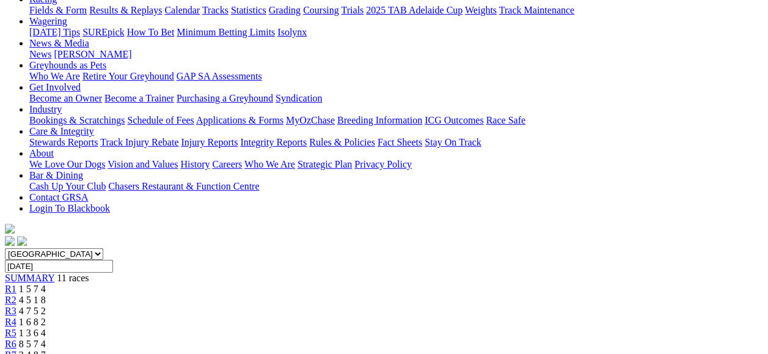 Image resolution: width=768 pixels, height=354 pixels. Describe the element at coordinates (249, 10) in the screenshot. I see `a: Statistics` at that location.